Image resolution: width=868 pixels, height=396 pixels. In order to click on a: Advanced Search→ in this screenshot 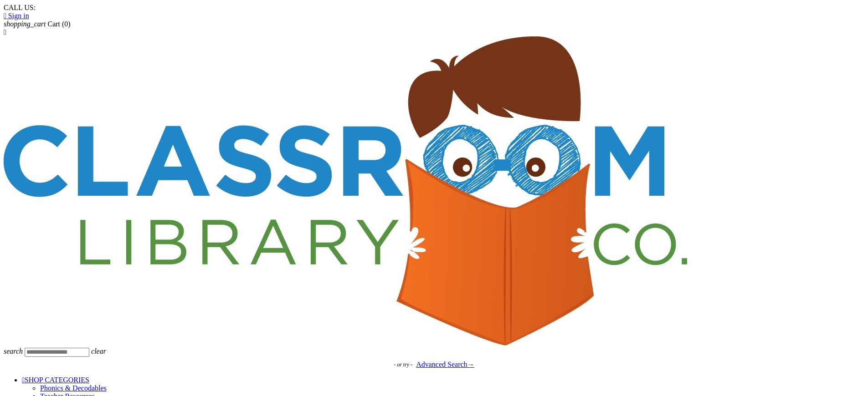, I will do `click(445, 365)`.